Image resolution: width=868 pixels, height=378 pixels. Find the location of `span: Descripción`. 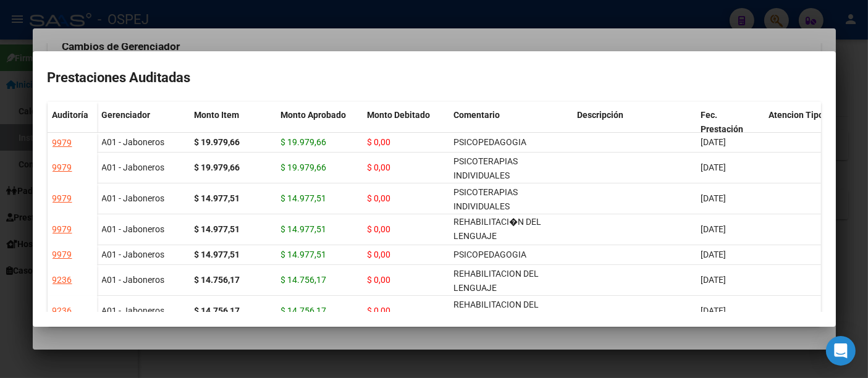

span: Descripción is located at coordinates (601, 115).